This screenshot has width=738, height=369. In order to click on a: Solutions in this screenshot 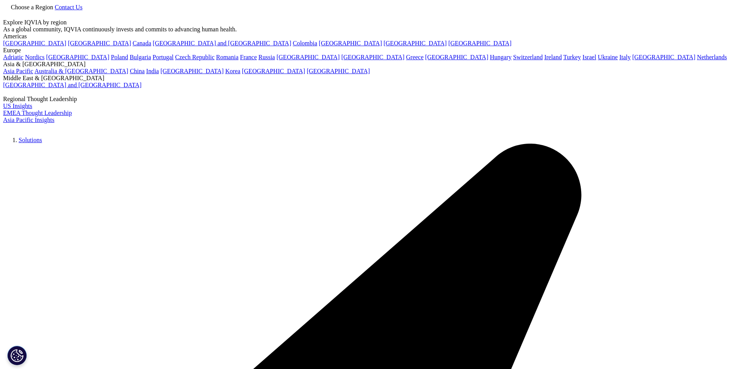, I will do `click(30, 140)`.